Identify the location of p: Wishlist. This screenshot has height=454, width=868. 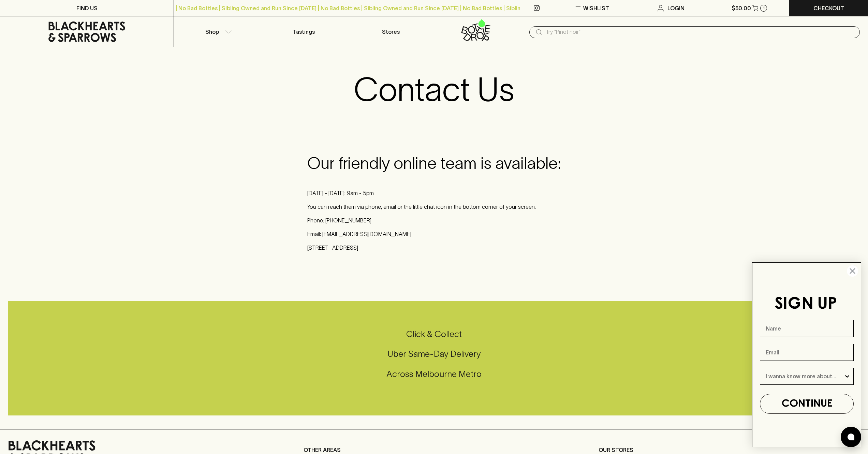
(596, 9).